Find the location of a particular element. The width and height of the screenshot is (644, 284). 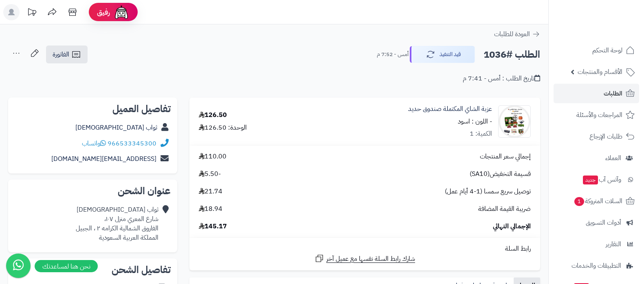

small: أمس - 7:52 م is located at coordinates (393, 54).